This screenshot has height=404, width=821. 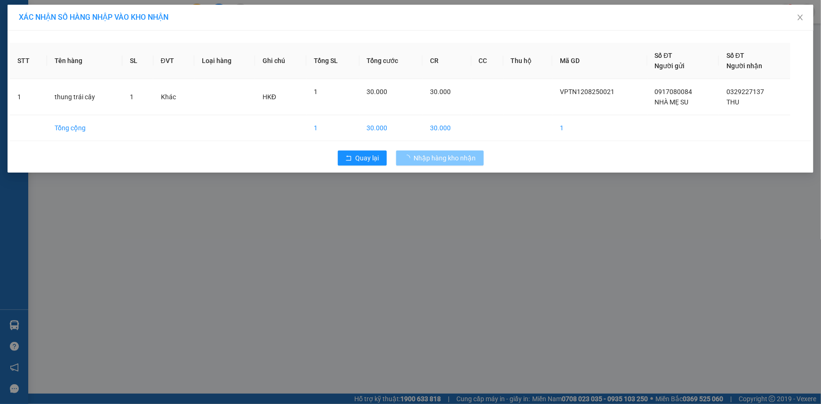 What do you see at coordinates (528, 61) in the screenshot?
I see `th: Thu hộ` at bounding box center [528, 61].